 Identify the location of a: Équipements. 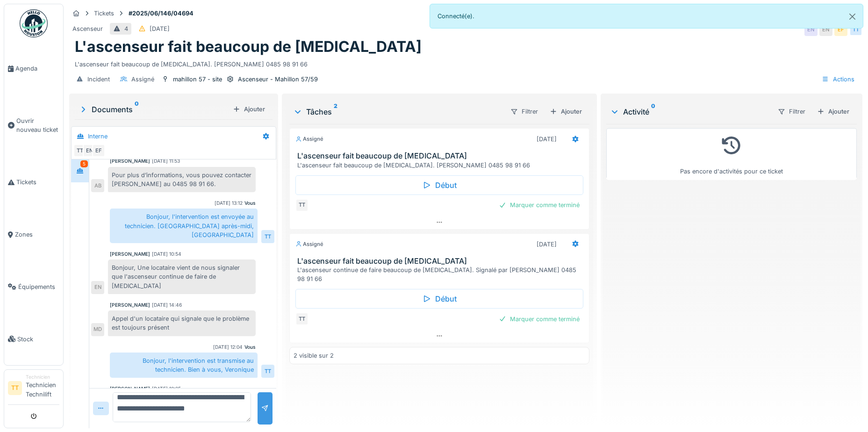
(33, 287).